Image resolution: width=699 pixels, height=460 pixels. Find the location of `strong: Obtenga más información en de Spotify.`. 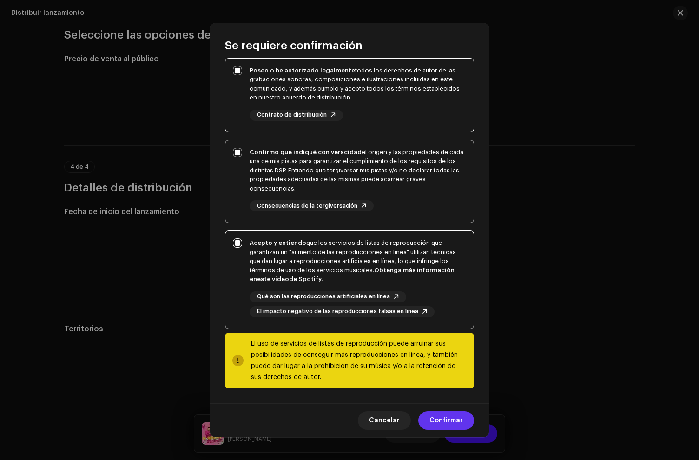

strong: Obtenga más información en de Spotify. is located at coordinates (352, 275).